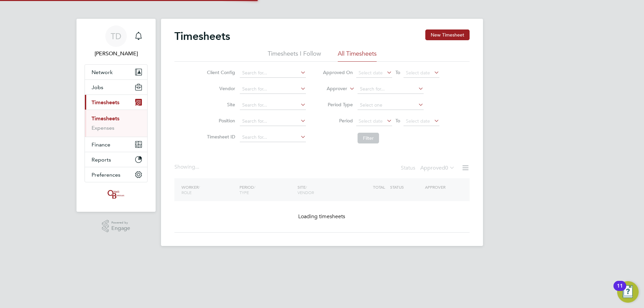  I want to click on span: 0, so click(447, 168).